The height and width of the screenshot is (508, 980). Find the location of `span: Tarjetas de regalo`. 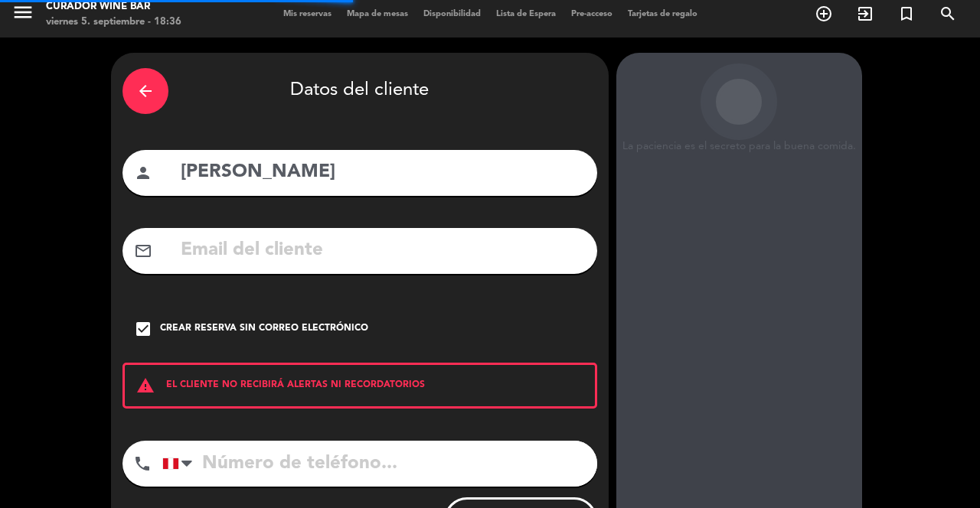

span: Tarjetas de regalo is located at coordinates (662, 14).